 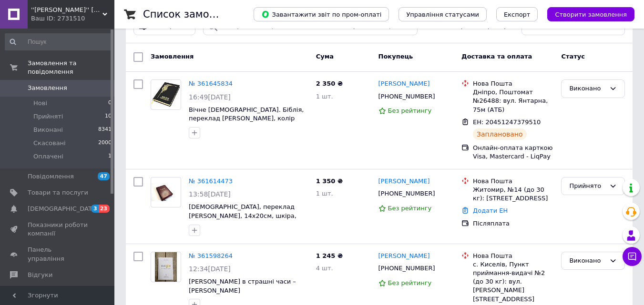 What do you see at coordinates (442, 14) in the screenshot?
I see `span: Управління статусами` at bounding box center [442, 14].